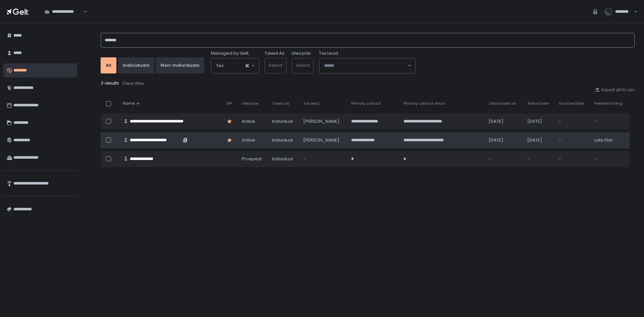 The image size is (644, 317). What do you see at coordinates (615, 90) in the screenshot?
I see `div: Export all to csv` at bounding box center [615, 90].